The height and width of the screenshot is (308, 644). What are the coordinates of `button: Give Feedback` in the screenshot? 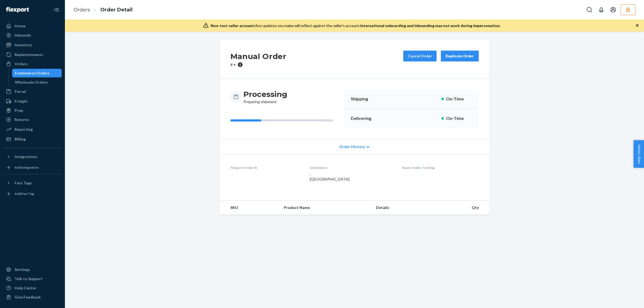 It's located at (32, 297).